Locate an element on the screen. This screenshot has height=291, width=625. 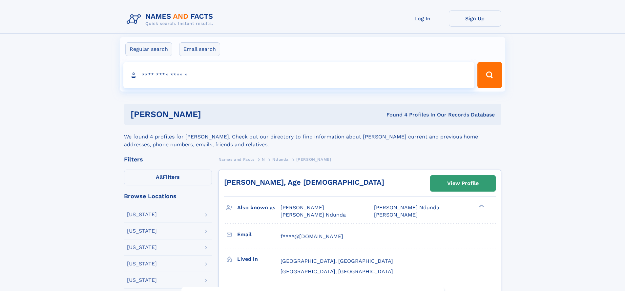
a: View Profile is located at coordinates (463, 183).